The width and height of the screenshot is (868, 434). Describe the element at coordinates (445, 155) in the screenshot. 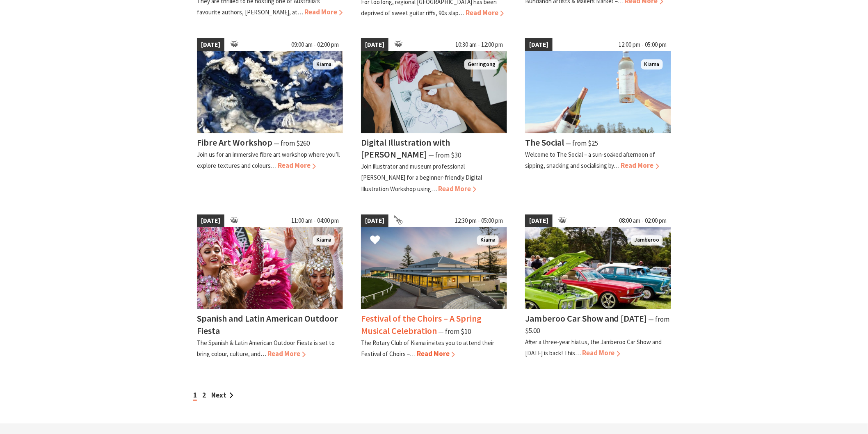

I see `span: ⁠— from $30` at that location.